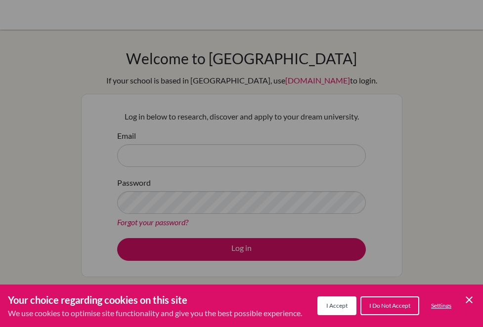 This screenshot has height=327, width=483. I want to click on h3: Your choice regarding cookies on this site, so click(155, 300).